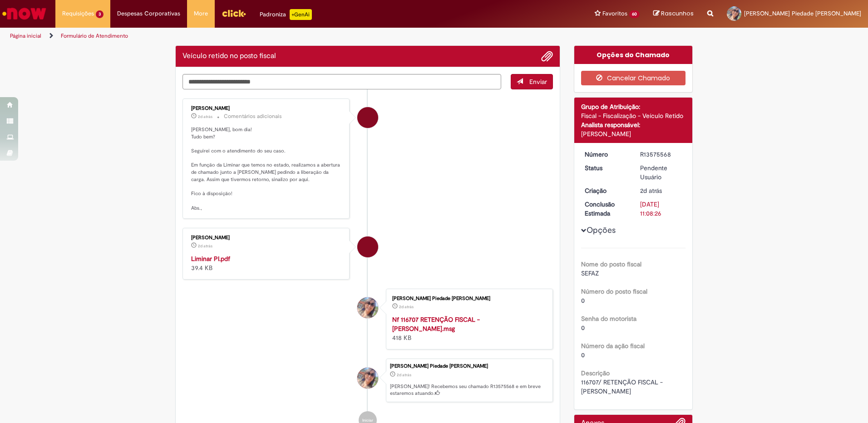 The width and height of the screenshot is (868, 423). What do you see at coordinates (633, 55) in the screenshot?
I see `div: Opções do Chamado` at bounding box center [633, 55].